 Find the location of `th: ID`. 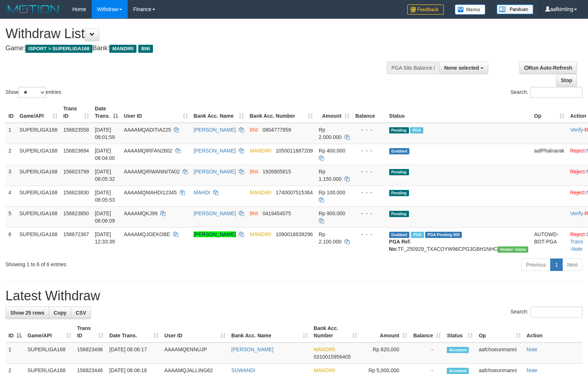

th: ID is located at coordinates (11, 112).